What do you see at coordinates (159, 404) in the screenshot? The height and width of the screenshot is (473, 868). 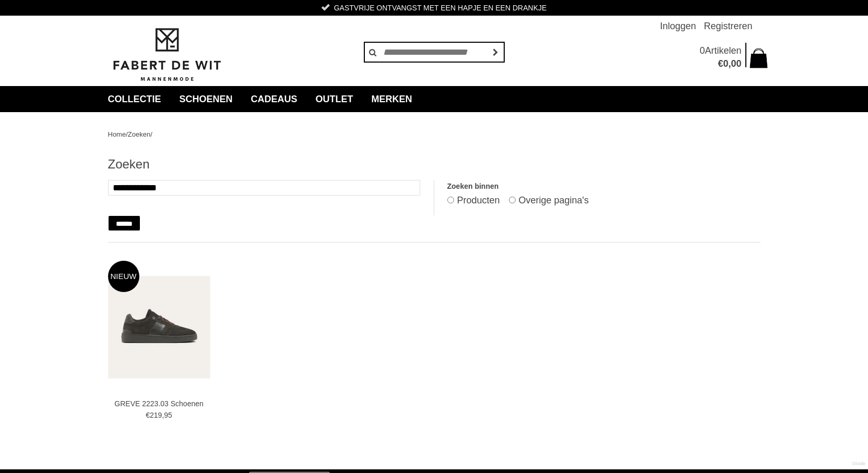 I see `a: GREVE 2223.03 Schoenen` at bounding box center [159, 404].